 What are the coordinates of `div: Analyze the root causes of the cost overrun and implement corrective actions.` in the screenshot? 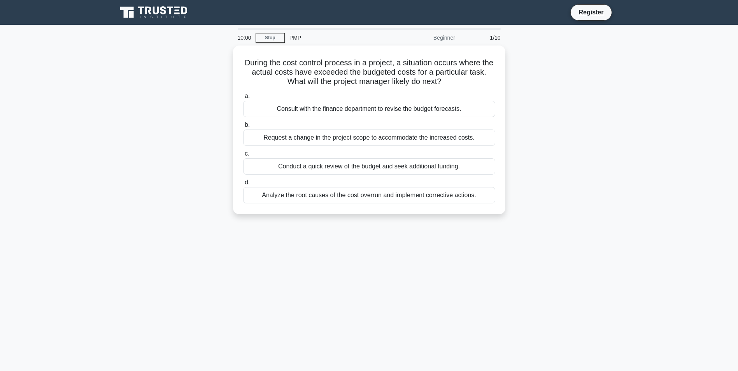 It's located at (369, 195).